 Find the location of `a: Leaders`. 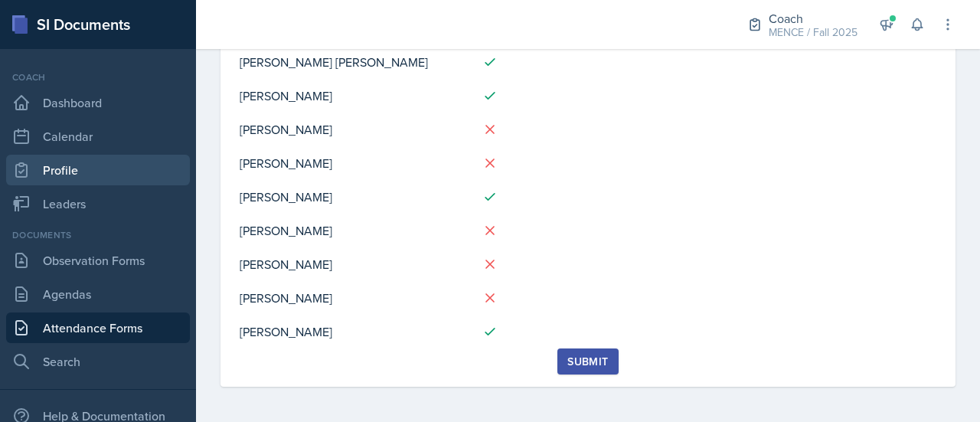

a: Leaders is located at coordinates (98, 204).